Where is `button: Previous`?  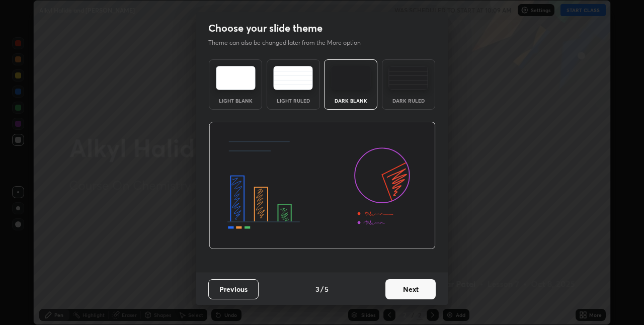
button: Previous is located at coordinates (233, 289).